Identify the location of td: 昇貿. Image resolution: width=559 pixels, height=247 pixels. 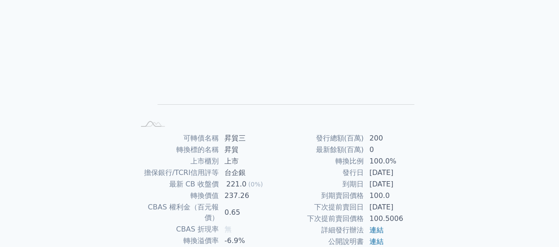
(249, 150).